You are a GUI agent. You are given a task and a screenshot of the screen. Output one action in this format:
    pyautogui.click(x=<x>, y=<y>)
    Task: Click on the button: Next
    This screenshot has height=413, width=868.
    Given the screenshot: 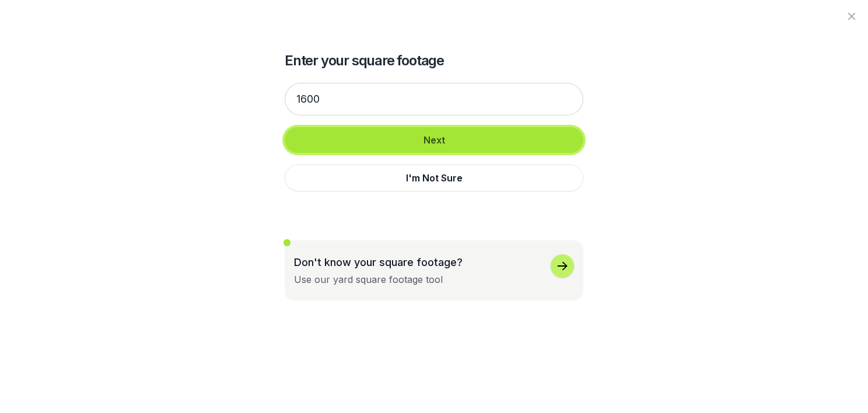 What is the action you would take?
    pyautogui.click(x=434, y=140)
    